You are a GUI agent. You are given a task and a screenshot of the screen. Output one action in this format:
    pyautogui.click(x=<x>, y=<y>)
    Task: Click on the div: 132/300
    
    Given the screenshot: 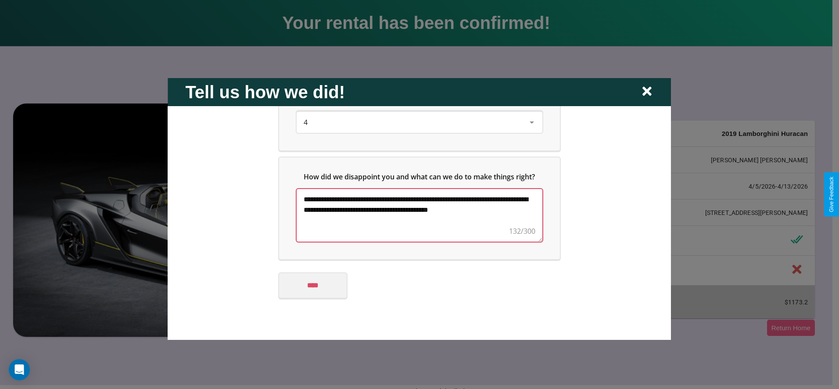 What is the action you would take?
    pyautogui.click(x=522, y=231)
    